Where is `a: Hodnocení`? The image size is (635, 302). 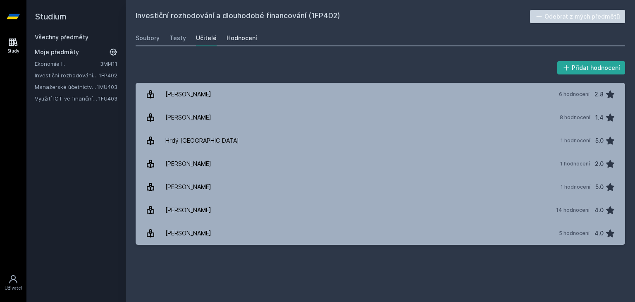 a: Hodnocení is located at coordinates (242, 38).